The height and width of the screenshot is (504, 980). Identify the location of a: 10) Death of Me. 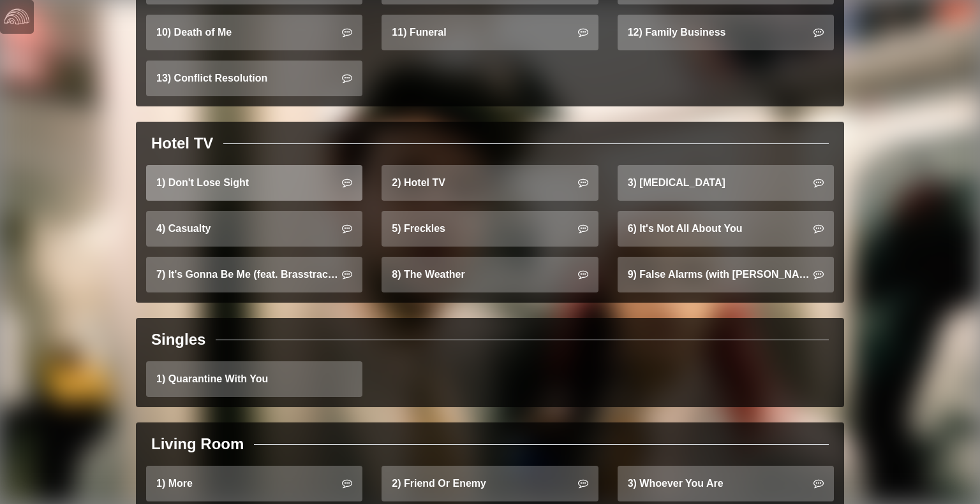
(254, 33).